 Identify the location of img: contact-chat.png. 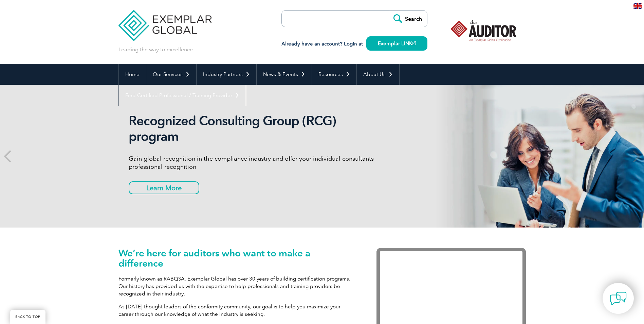
(618, 299).